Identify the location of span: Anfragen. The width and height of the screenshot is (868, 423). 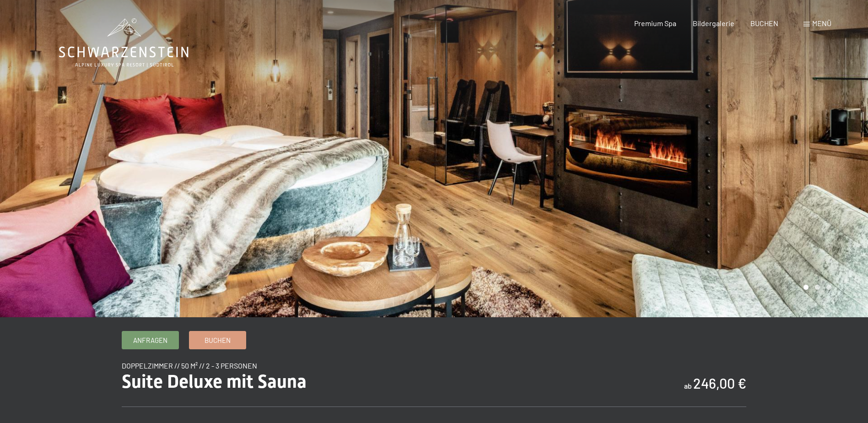
(150, 340).